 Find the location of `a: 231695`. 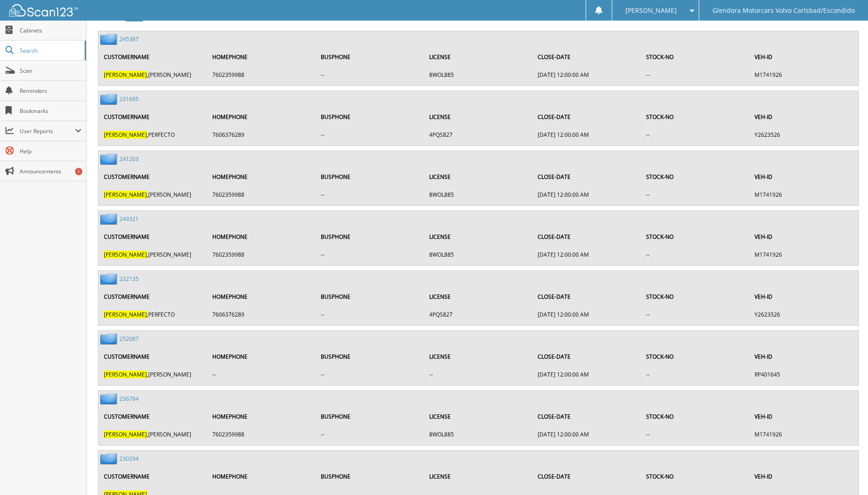

a: 231695 is located at coordinates (129, 99).